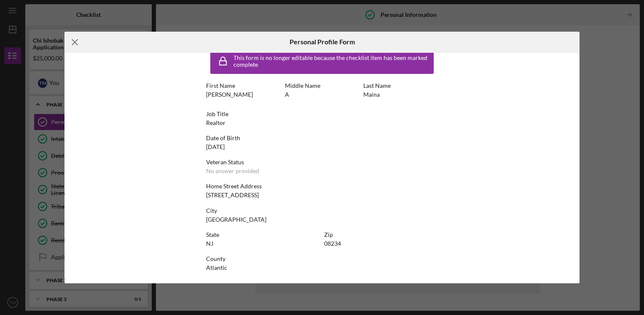 The width and height of the screenshot is (644, 315). I want to click on div: Middle Name, so click(322, 86).